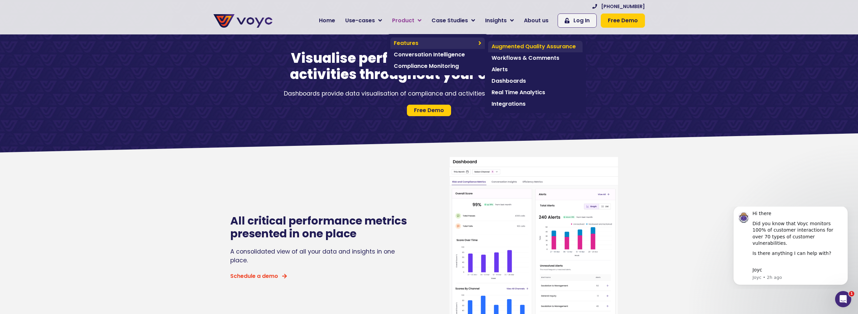  What do you see at coordinates (438, 66) in the screenshot?
I see `span: Compliance Monitoring` at bounding box center [438, 66].